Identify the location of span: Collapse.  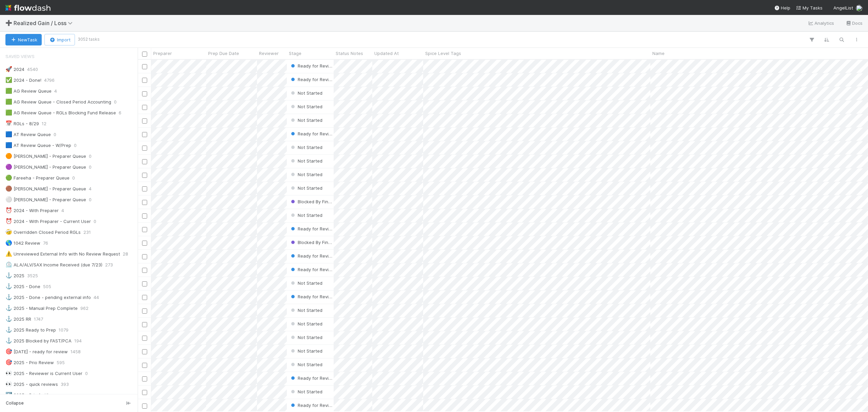
(15, 403).